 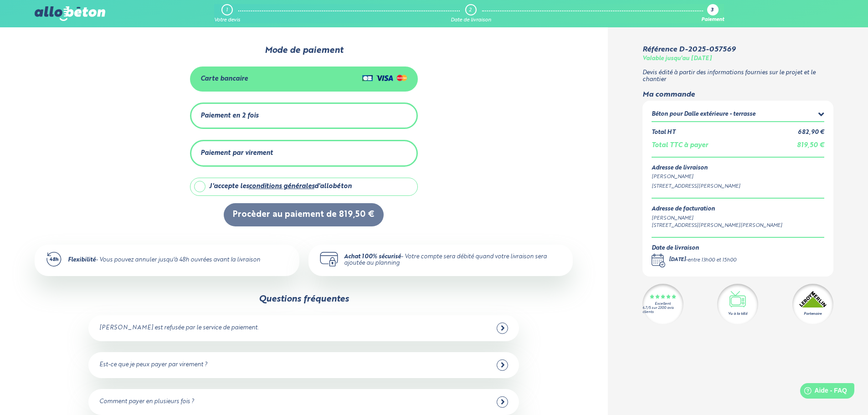 I want to click on div: Référence D-2025-057569, so click(x=689, y=50).